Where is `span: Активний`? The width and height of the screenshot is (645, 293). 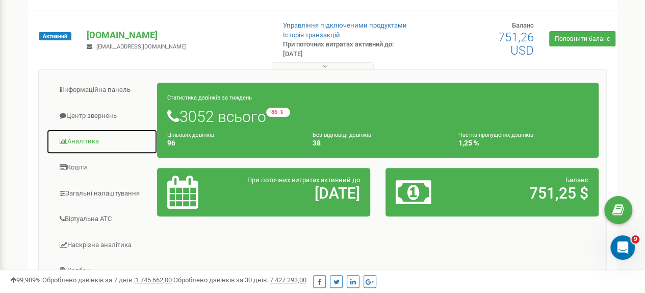
span: Активний is located at coordinates (55, 36).